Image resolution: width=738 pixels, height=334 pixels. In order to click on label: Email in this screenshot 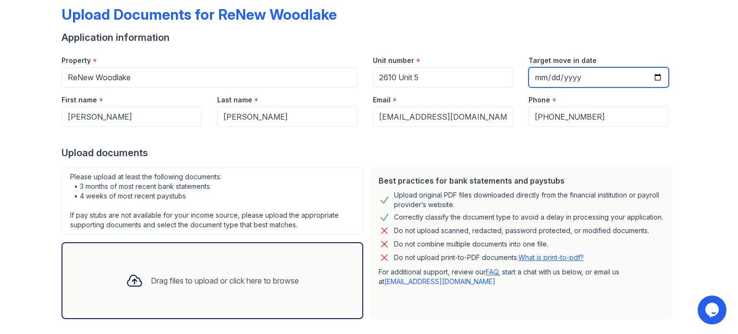, I will do `click(382, 100)`.